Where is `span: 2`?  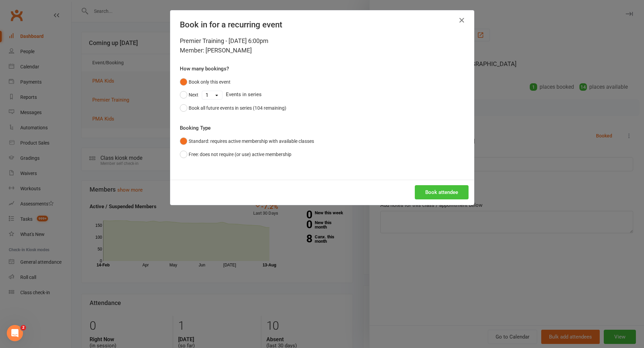 span: 2 is located at coordinates (23, 328).